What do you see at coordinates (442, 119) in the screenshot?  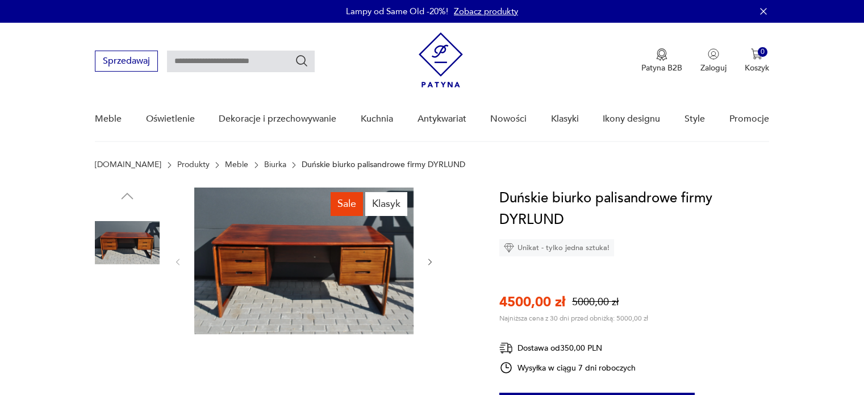 I see `a: Antykwariat` at bounding box center [442, 119].